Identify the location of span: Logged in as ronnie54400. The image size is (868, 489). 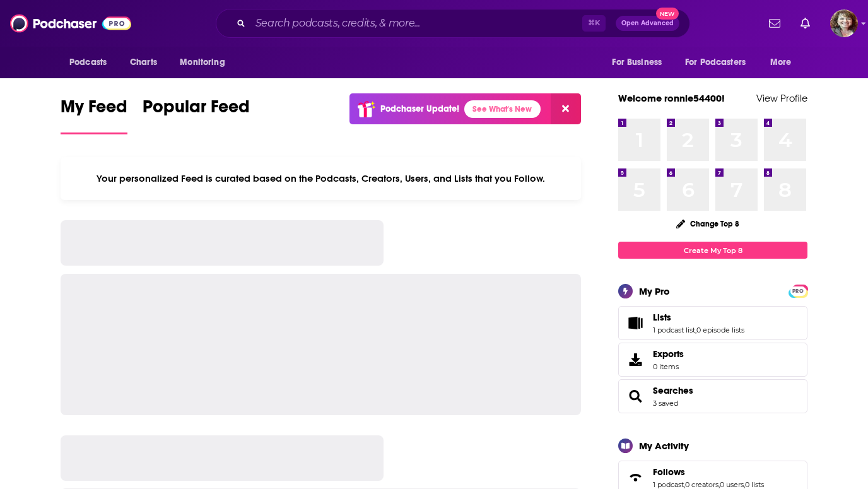
(844, 24).